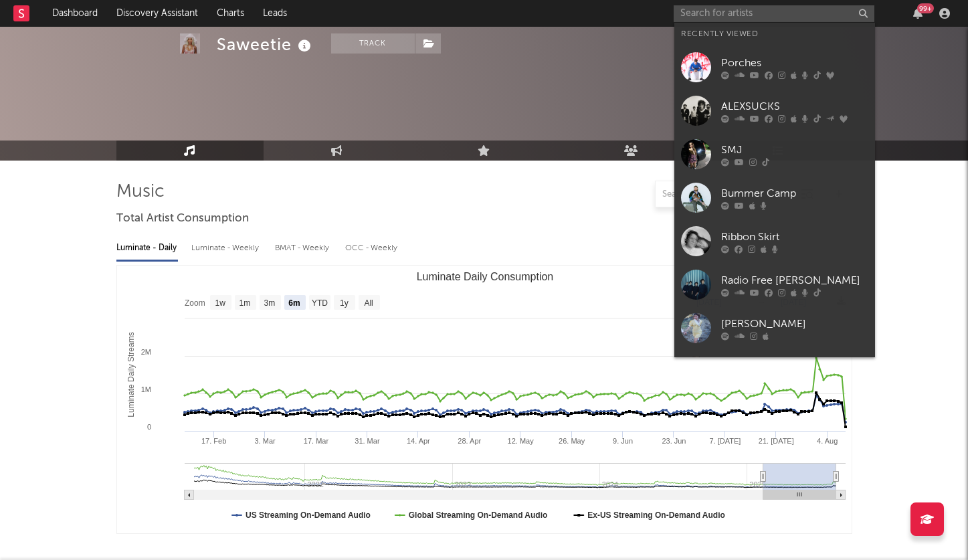  Describe the element at coordinates (319, 303) in the screenshot. I see `text: YTD` at that location.